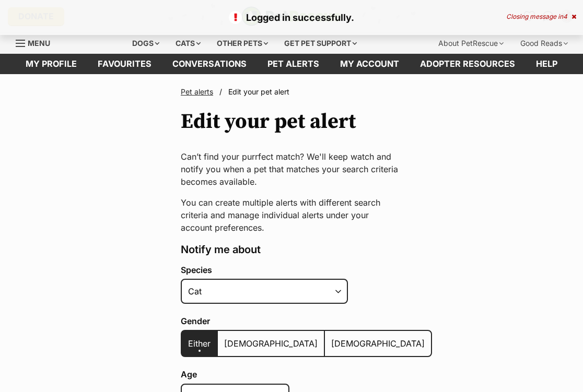 Image resolution: width=583 pixels, height=392 pixels. What do you see at coordinates (220, 250) in the screenshot?
I see `span: Notify me about` at bounding box center [220, 250].